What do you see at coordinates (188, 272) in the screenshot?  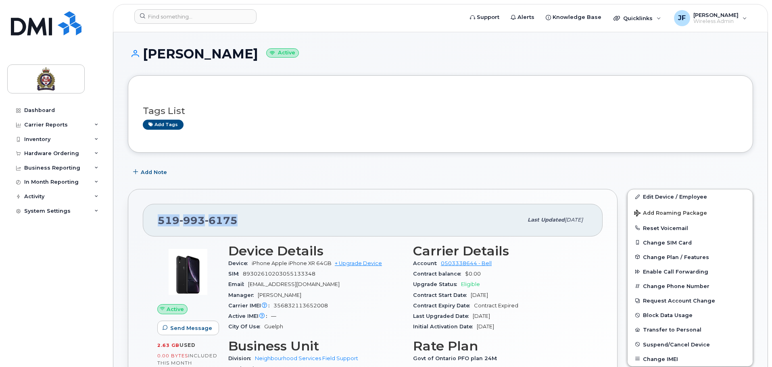 I see `img: image20231002-3703462-1qb80zy.jpeg` at bounding box center [188, 272].